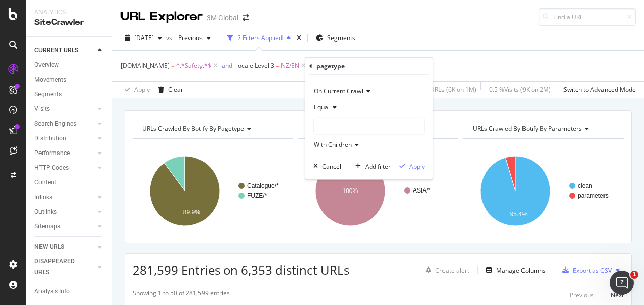  Describe the element at coordinates (617, 295) in the screenshot. I see `button: Next` at that location.